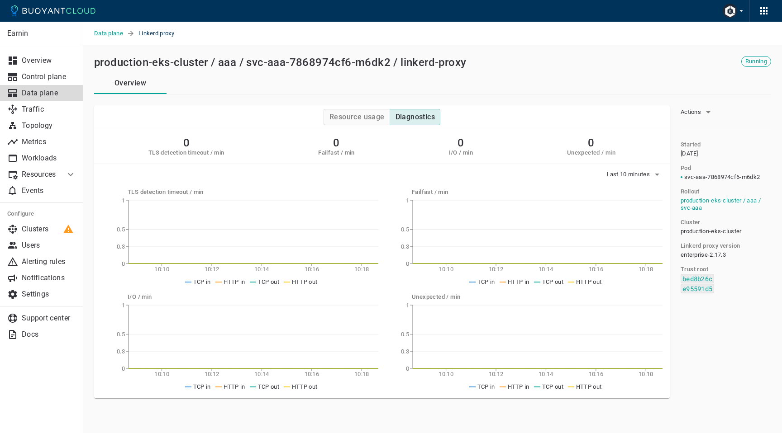 This screenshot has width=782, height=433. What do you see at coordinates (49, 318) in the screenshot?
I see `p: Support center` at bounding box center [49, 318].